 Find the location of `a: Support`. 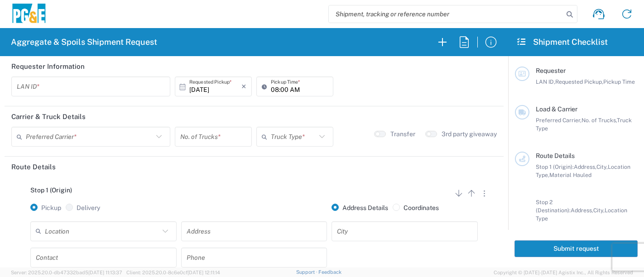

a: Support is located at coordinates (308, 272).